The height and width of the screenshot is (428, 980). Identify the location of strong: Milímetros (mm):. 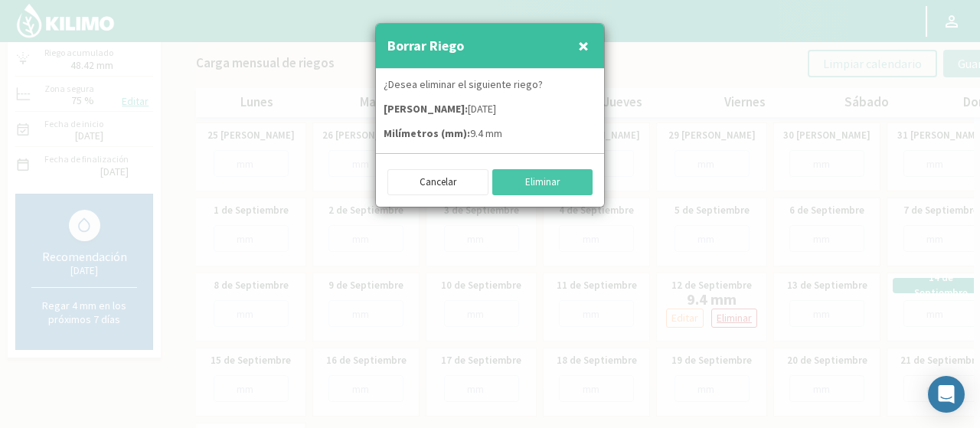
(426, 134).